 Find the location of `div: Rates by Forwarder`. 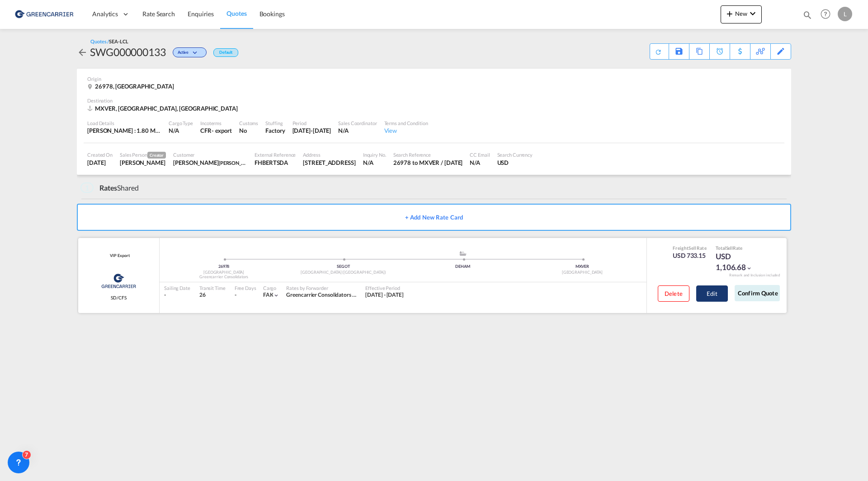

div: Rates by Forwarder is located at coordinates (321, 288).